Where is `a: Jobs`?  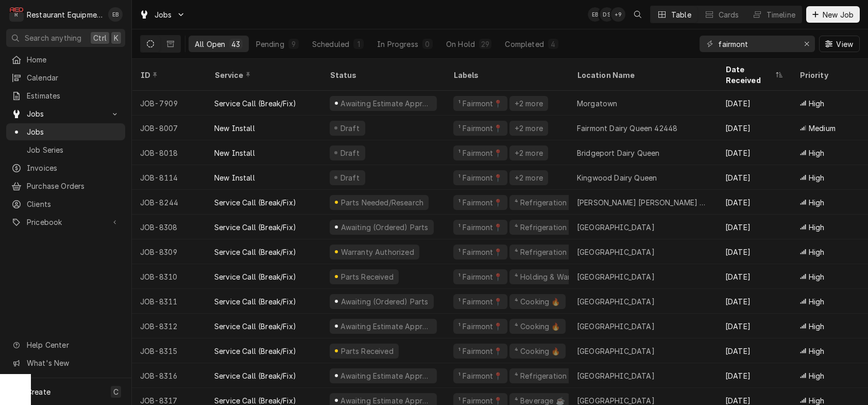
a: Jobs is located at coordinates (66, 132).